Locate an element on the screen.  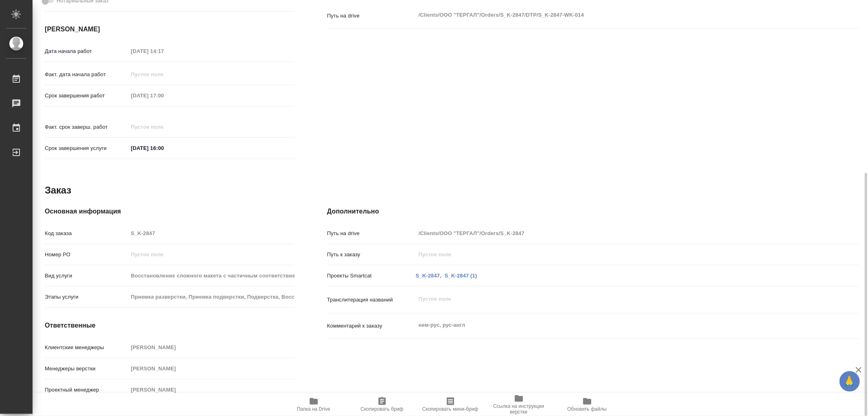
span: Ссылка на инструкции верстки is located at coordinates (518, 409).